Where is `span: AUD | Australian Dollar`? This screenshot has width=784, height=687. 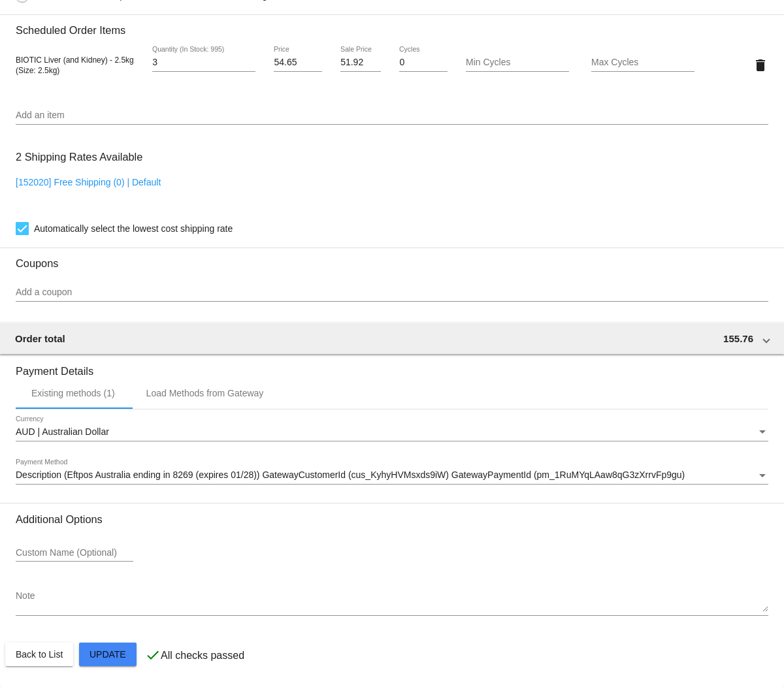 span: AUD | Australian Dollar is located at coordinates (62, 432).